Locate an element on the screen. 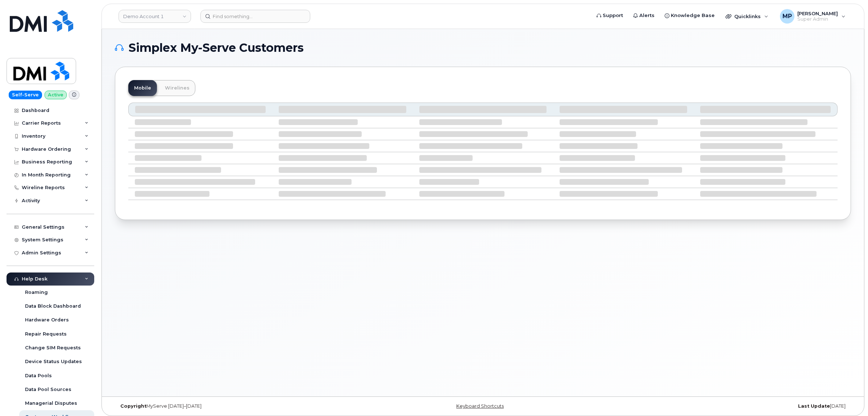 The height and width of the screenshot is (416, 868). a: Keyboard Shortcuts is located at coordinates (480, 406).